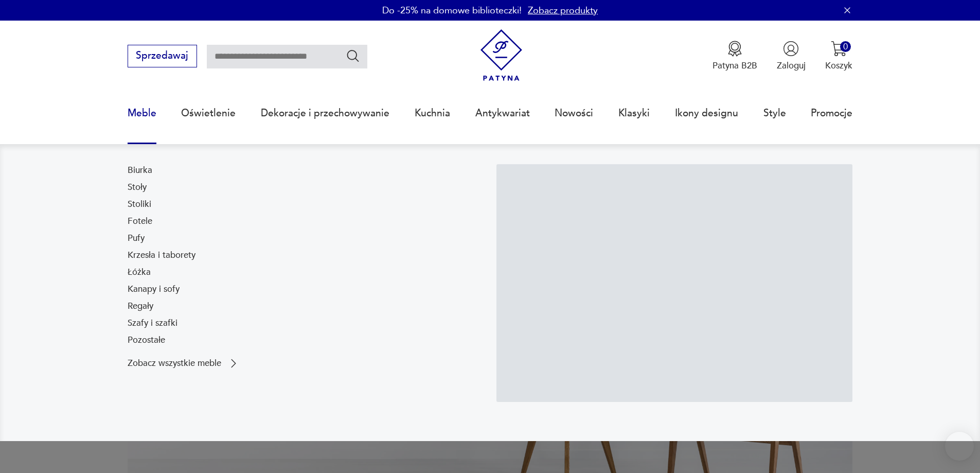 The height and width of the screenshot is (473, 980). What do you see at coordinates (140, 306) in the screenshot?
I see `a: Regały` at bounding box center [140, 306].